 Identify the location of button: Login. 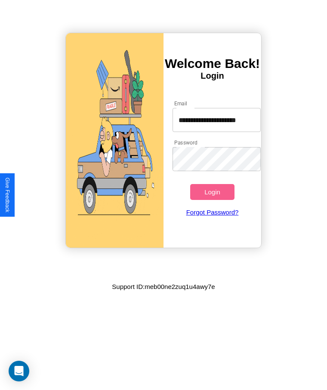
(212, 192).